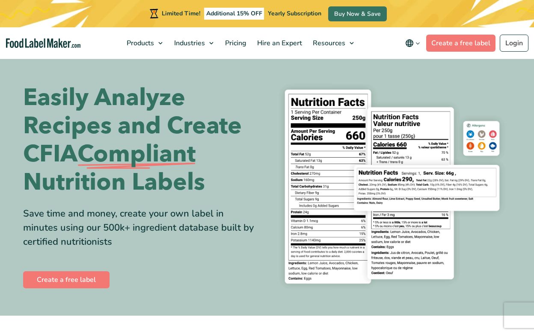 The image size is (534, 334). I want to click on span: Yearly Subscription, so click(294, 13).